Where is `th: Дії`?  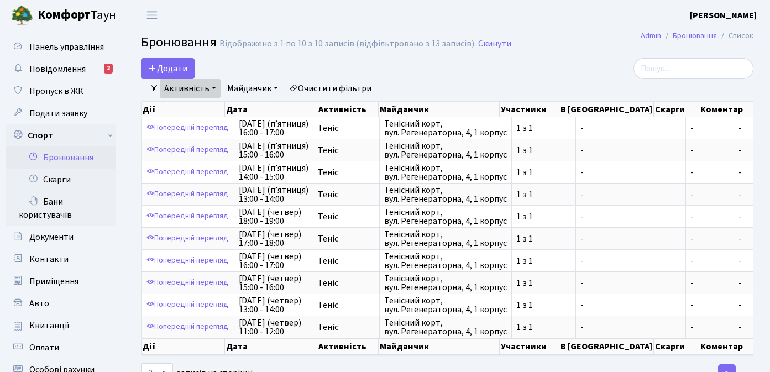 th: Дії is located at coordinates (183, 347).